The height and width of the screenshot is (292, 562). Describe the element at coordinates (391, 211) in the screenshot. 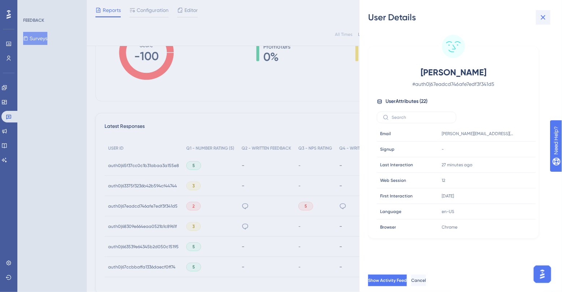

I see `span: Language` at that location.